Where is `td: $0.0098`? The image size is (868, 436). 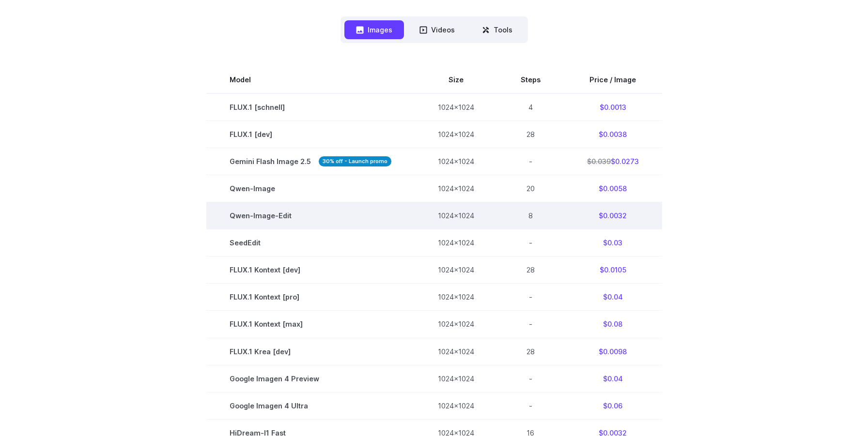 td: $0.0098 is located at coordinates (613, 352).